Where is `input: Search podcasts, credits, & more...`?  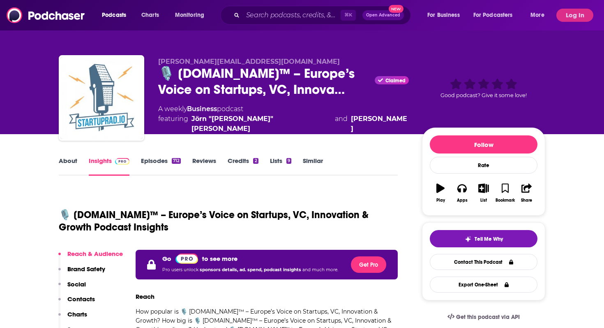 input: Search podcasts, credits, & more... is located at coordinates (292, 15).